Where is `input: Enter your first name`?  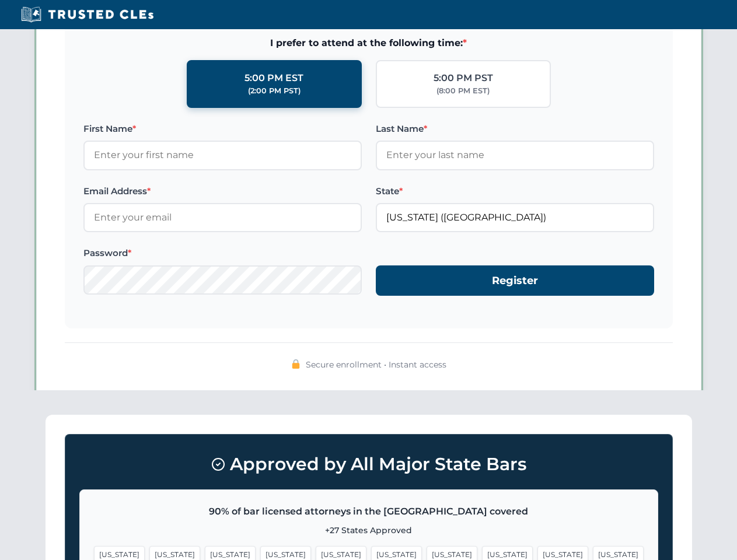 input: Enter your first name is located at coordinates (222, 155).